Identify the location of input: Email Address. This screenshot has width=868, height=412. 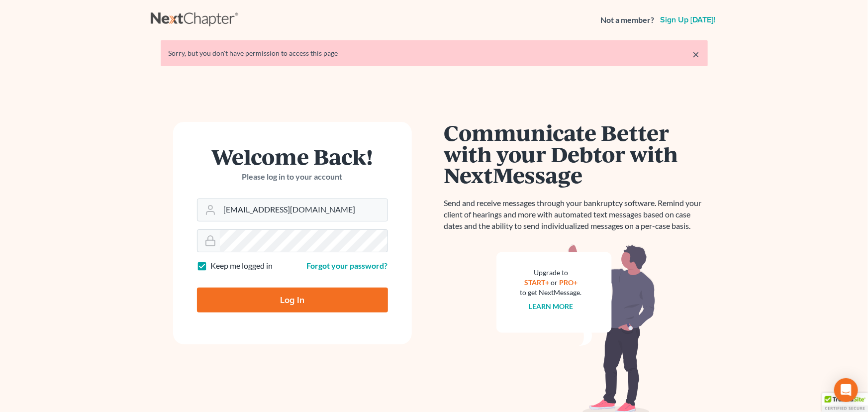
(304, 210).